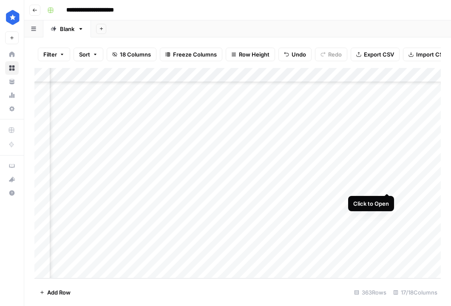 The height and width of the screenshot is (306, 451). What do you see at coordinates (67, 29) in the screenshot?
I see `a: Blank` at bounding box center [67, 29].